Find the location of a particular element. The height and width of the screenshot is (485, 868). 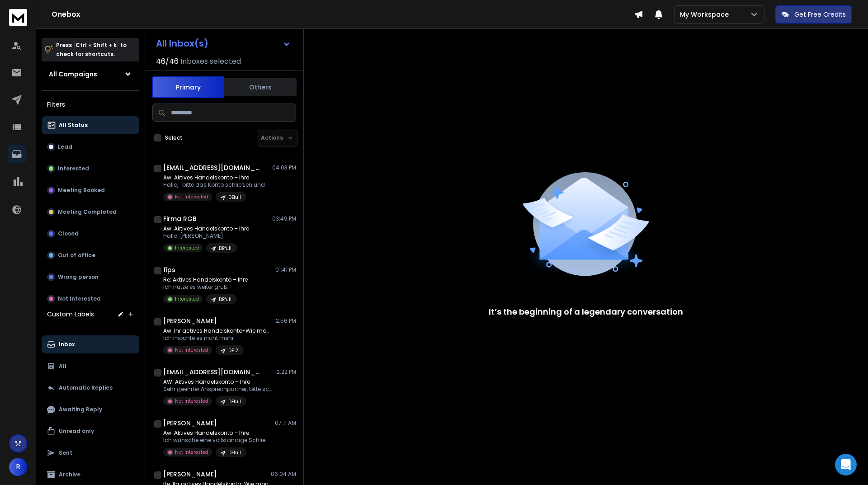

button: R is located at coordinates (18, 466).